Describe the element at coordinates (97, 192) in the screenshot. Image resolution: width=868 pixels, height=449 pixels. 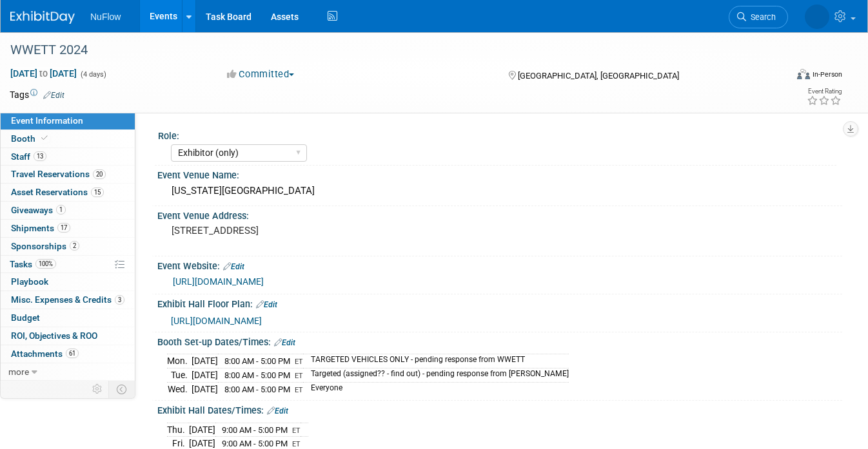
I see `span: 15` at that location.